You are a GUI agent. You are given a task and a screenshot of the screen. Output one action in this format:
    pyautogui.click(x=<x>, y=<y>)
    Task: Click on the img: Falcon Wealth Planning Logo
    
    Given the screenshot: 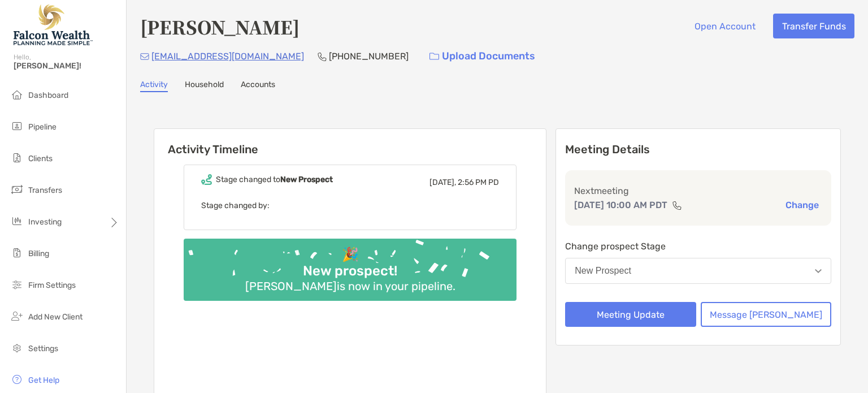 What is the action you would take?
    pyautogui.click(x=53, y=25)
    